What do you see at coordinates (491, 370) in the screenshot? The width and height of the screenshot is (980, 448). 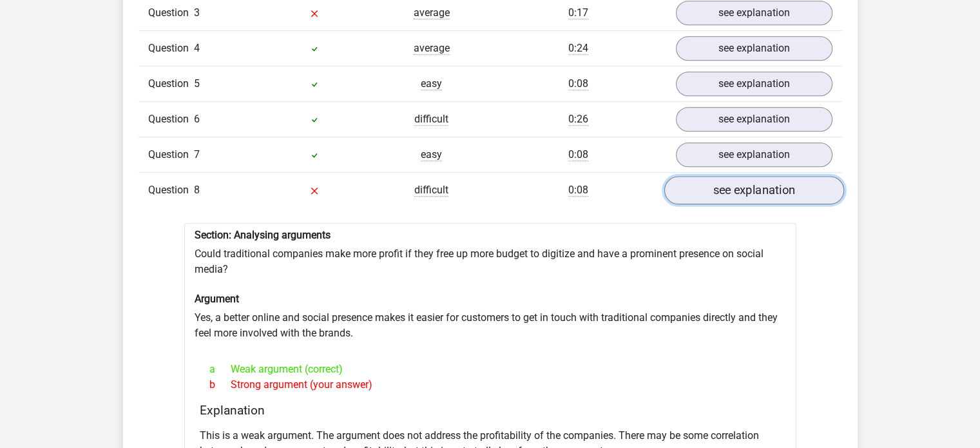 I see `div: Weak argument (correct)` at bounding box center [491, 370].